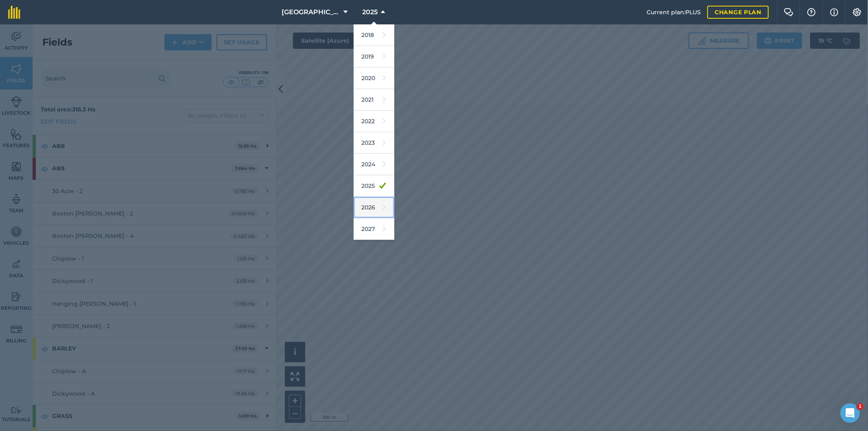 This screenshot has height=431, width=868. What do you see at coordinates (374, 100) in the screenshot?
I see `a: 2021` at bounding box center [374, 100].